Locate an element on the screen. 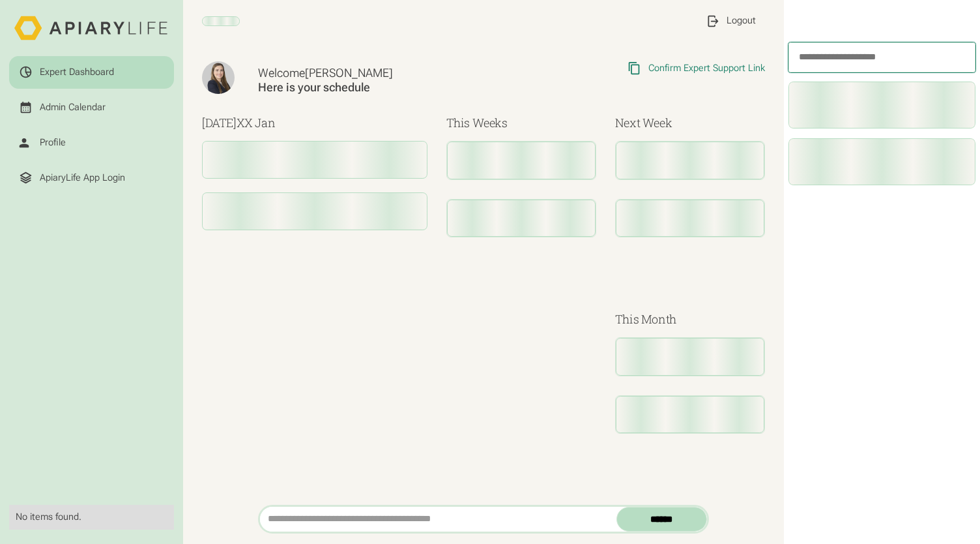 The width and height of the screenshot is (980, 544). div: Here is your schedule is located at coordinates (383, 87).